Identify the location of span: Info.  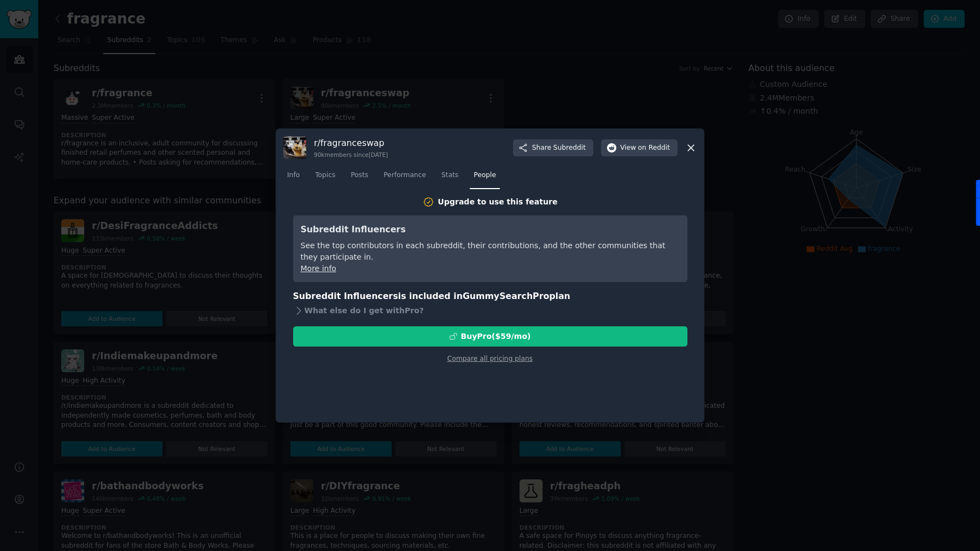
(293, 176).